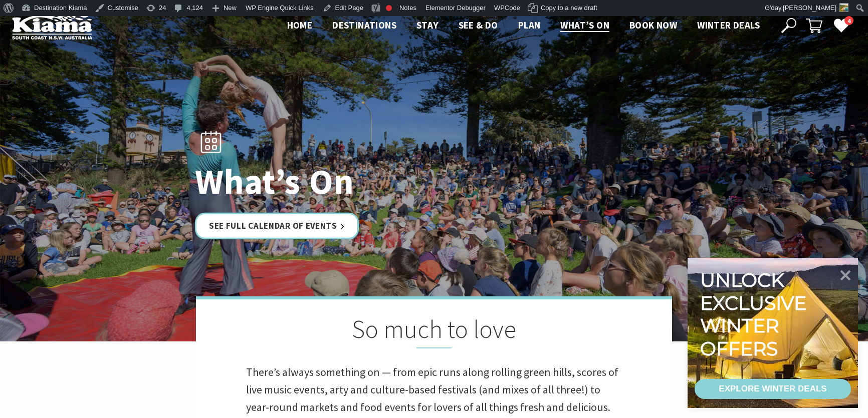 This screenshot has width=868, height=418. I want to click on span: See & Do, so click(478, 25).